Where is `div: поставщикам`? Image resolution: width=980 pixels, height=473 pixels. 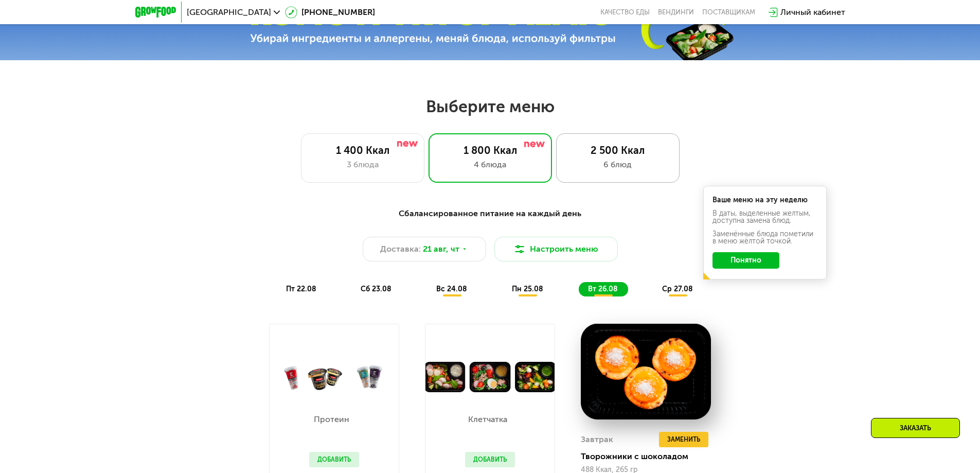 div: поставщикам is located at coordinates (729, 12).